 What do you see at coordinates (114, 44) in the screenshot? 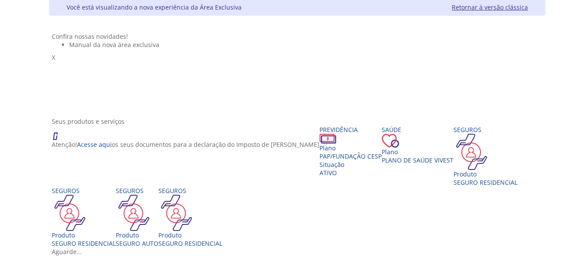
I see `span: Manual da nova área exclusiva` at bounding box center [114, 44].